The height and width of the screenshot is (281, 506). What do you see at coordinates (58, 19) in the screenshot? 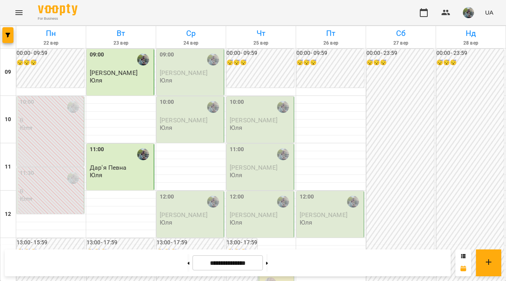
I see `span: For Business` at bounding box center [58, 19].